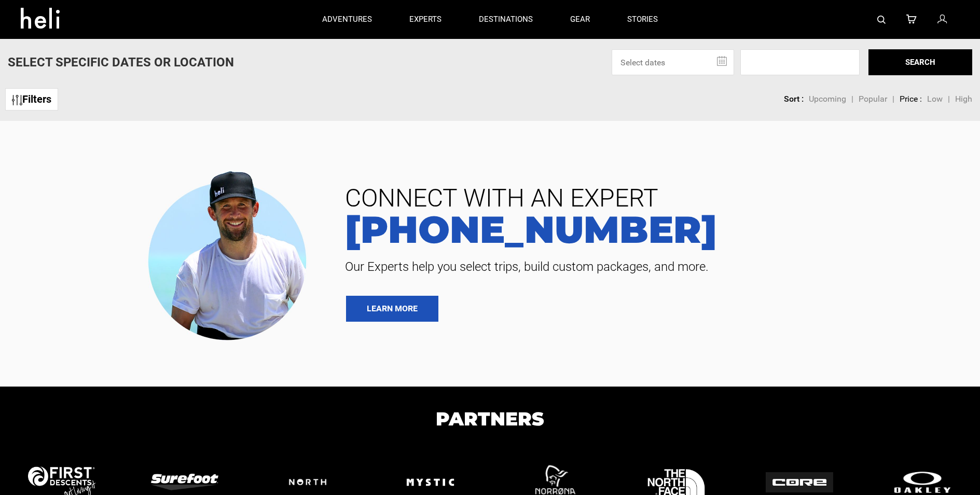  I want to click on img: btn-icon.svg, so click(17, 100).